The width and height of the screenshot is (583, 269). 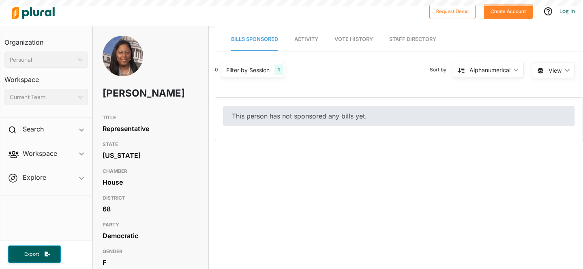 What do you see at coordinates (151, 182) in the screenshot?
I see `div: House` at bounding box center [151, 182].